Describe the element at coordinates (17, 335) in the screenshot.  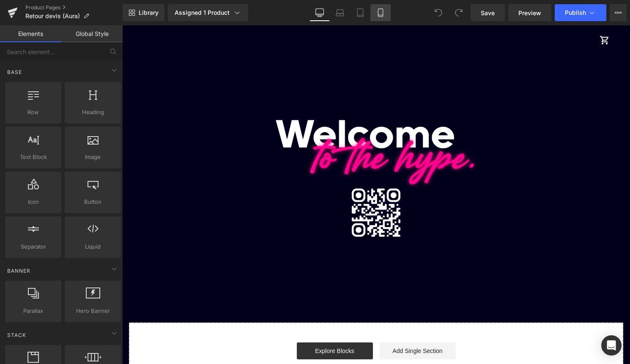
I see `span: Stack` at that location.